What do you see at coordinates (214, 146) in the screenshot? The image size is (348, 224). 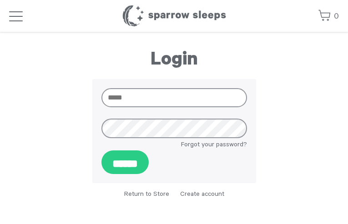 I see `a: Forgot your password?` at bounding box center [214, 146].